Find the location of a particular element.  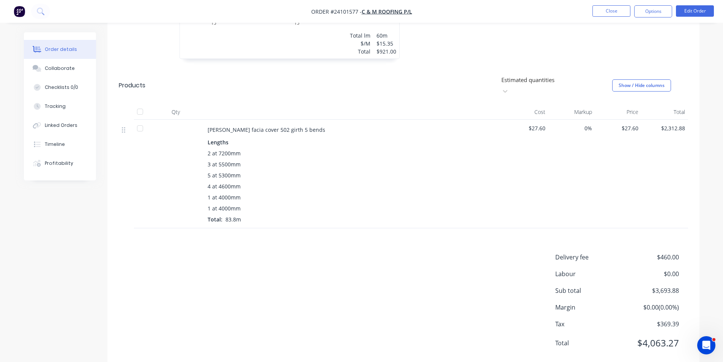

button: Timeline is located at coordinates (60, 144).